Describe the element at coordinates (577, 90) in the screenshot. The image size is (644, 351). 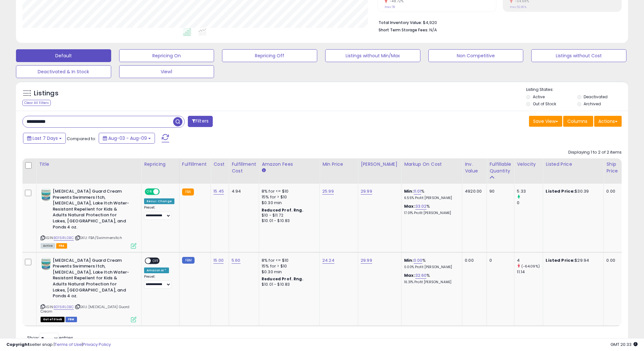
I see `p: Listing States:` at that location.